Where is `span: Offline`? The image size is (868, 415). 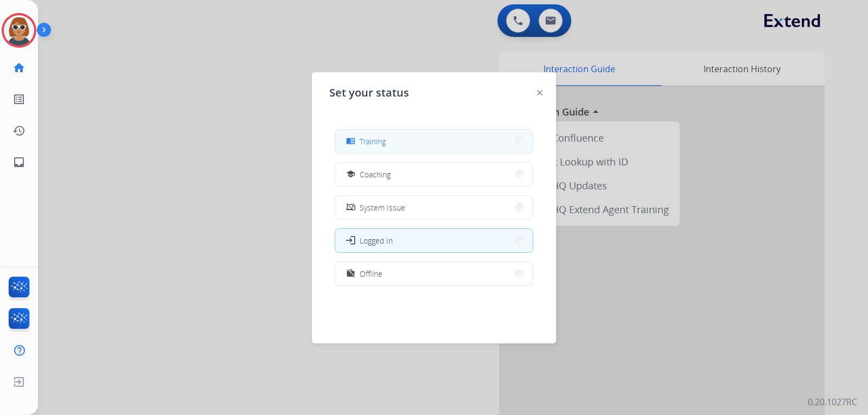 span: Offline is located at coordinates (371, 273).